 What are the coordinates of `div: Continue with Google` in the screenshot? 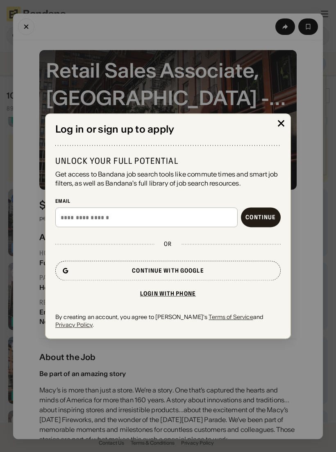 It's located at (168, 271).